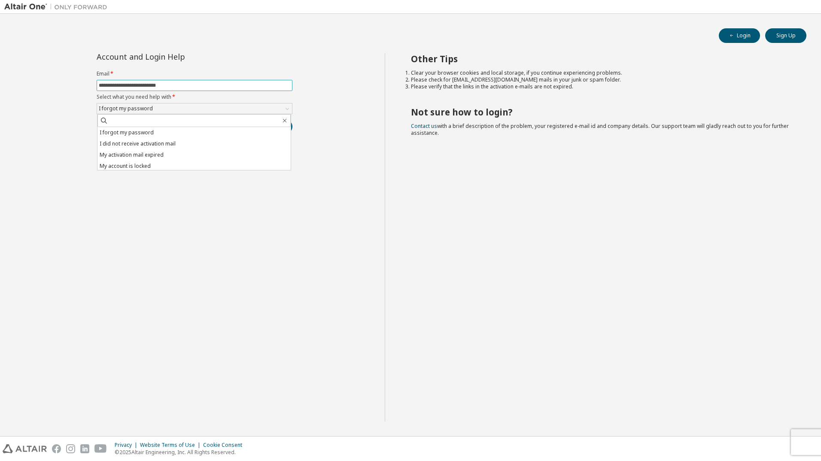  Describe the element at coordinates (225, 445) in the screenshot. I see `div: Cookie Consent` at that location.